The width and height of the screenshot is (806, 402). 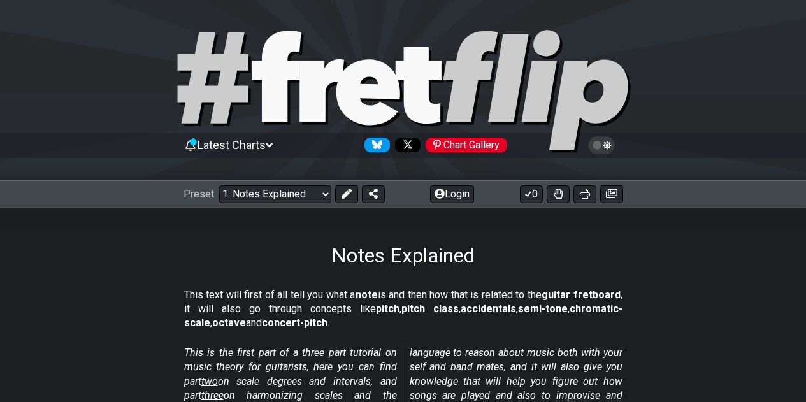 What do you see at coordinates (403, 309) in the screenshot?
I see `p: This text will first of all tell you what a is and then how that is related to the , it will also...` at bounding box center [403, 309].